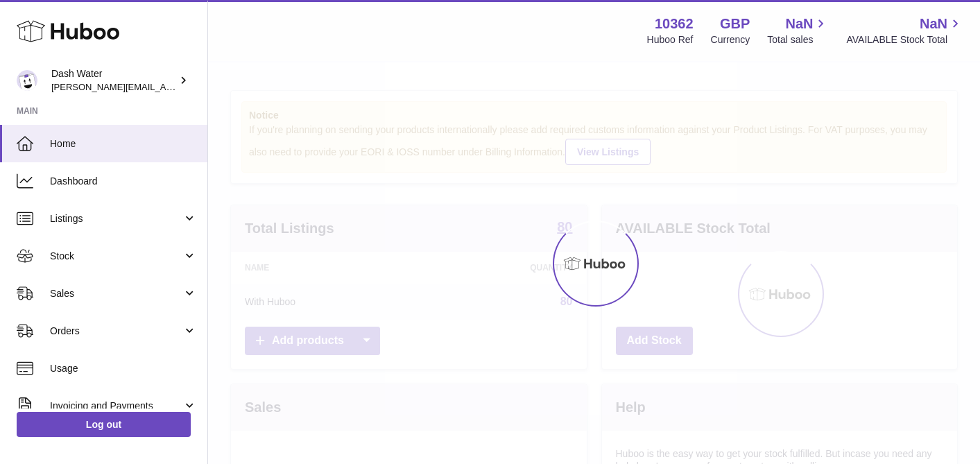 This screenshot has height=464, width=980. What do you see at coordinates (116, 406) in the screenshot?
I see `span: Invoicing and Payments` at bounding box center [116, 406].